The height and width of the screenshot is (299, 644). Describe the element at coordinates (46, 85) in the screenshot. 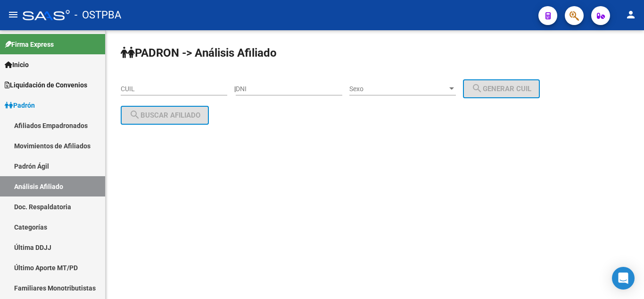

I see `span: Liquidación de Convenios` at that location.